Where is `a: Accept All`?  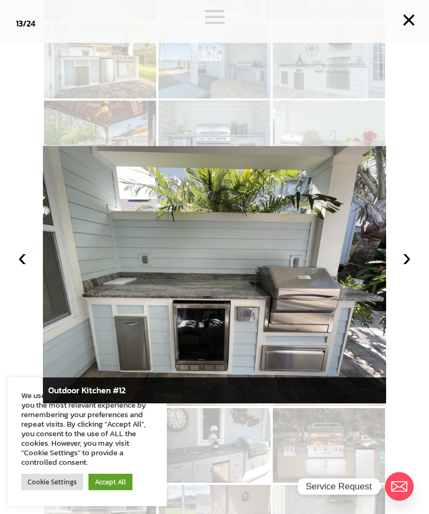
a: Accept All is located at coordinates (110, 482).